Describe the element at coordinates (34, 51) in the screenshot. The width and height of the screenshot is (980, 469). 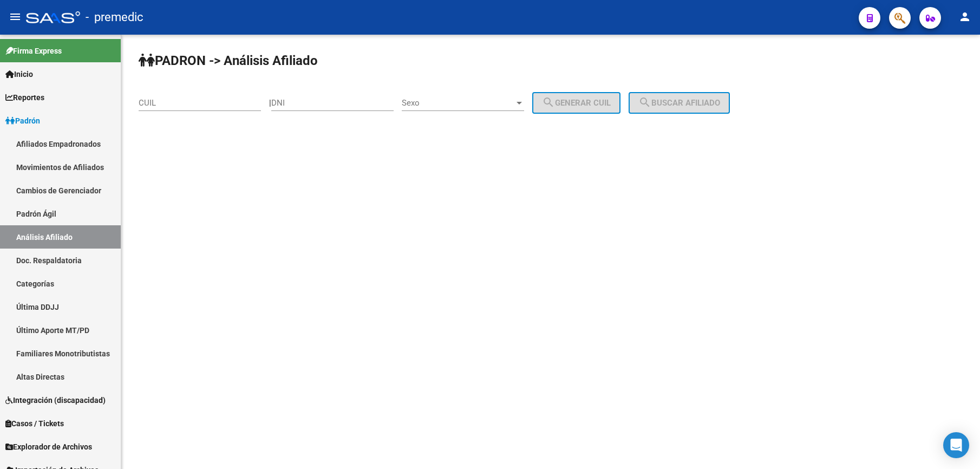
I see `span: Firma Express` at that location.